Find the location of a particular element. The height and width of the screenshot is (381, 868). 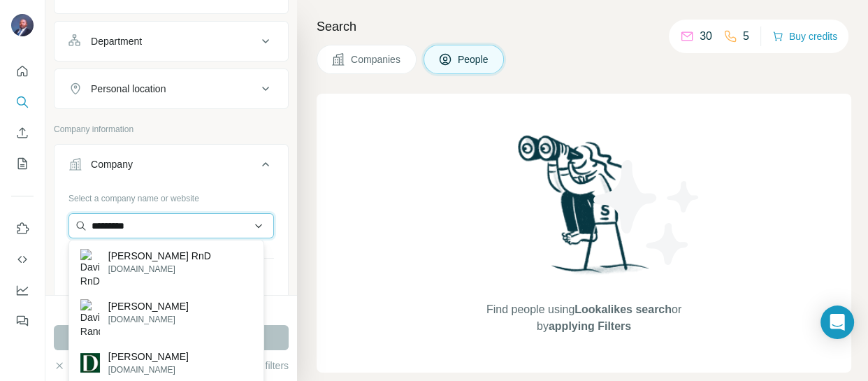

button: Department is located at coordinates (172, 41).